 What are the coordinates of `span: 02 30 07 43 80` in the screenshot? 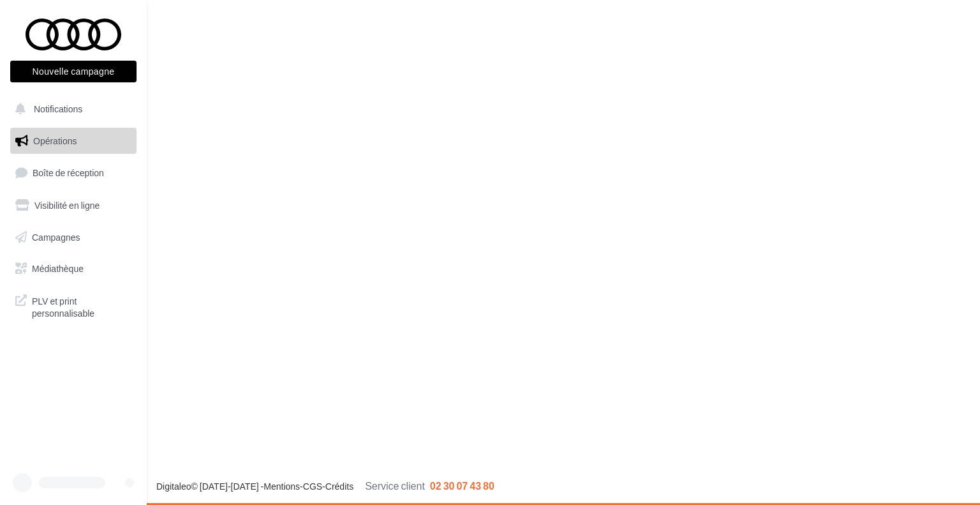 It's located at (462, 485).